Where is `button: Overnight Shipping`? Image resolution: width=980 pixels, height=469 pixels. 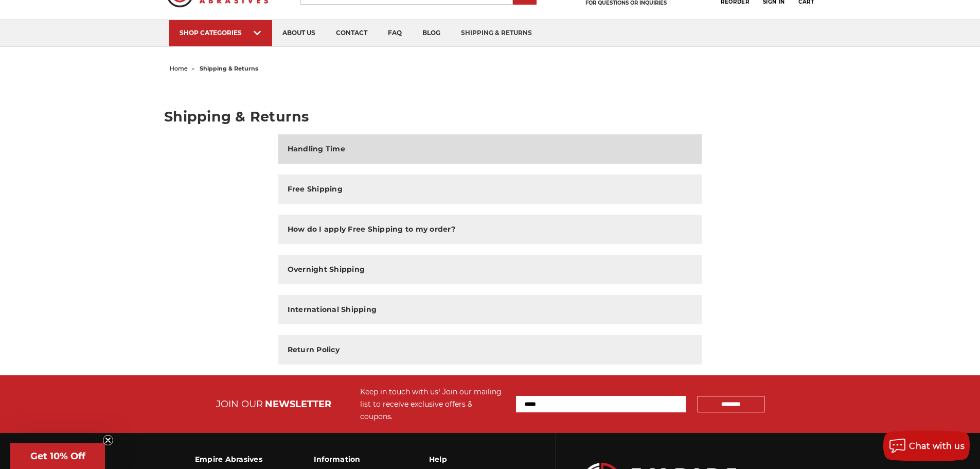
button: Overnight Shipping is located at coordinates (490, 269).